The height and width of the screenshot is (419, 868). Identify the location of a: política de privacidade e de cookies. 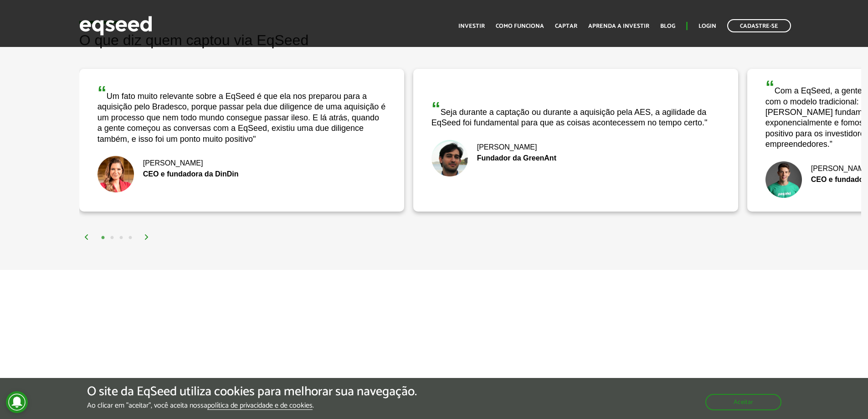
(260, 406).